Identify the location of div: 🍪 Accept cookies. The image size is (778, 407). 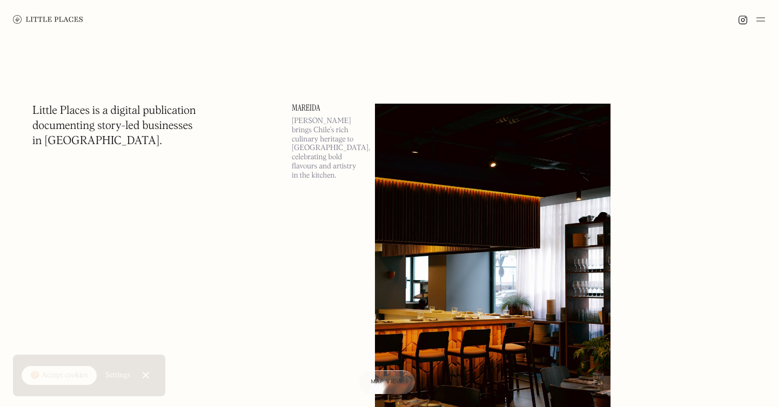
(59, 376).